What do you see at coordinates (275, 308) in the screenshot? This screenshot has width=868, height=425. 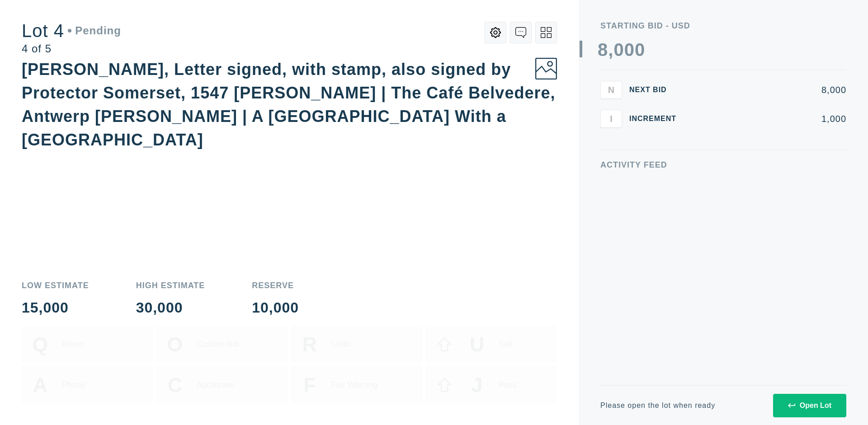 I see `div: 10,000` at bounding box center [275, 308].